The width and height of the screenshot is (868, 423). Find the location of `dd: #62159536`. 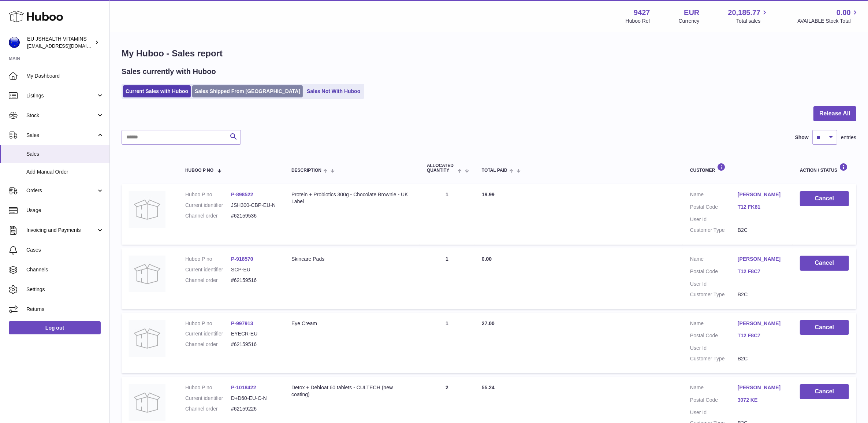

dd: #62159536 is located at coordinates (254, 216).